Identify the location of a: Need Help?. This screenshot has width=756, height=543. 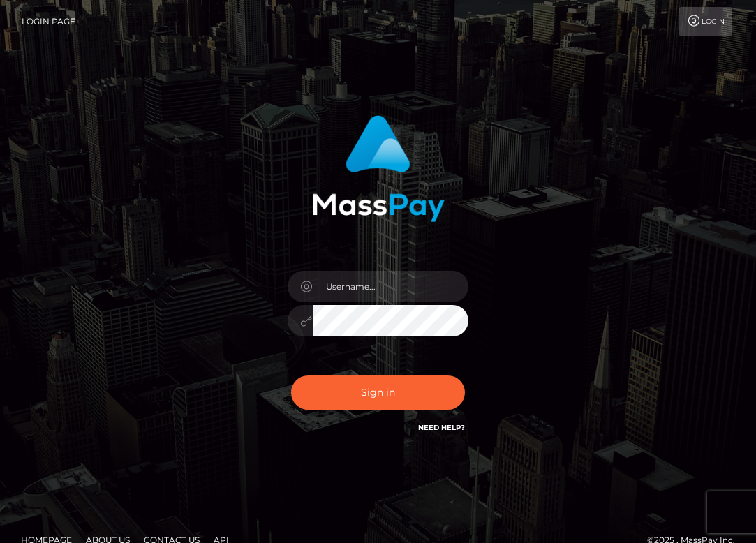
(441, 427).